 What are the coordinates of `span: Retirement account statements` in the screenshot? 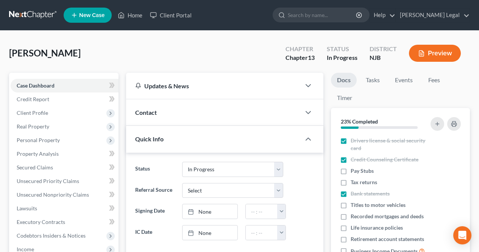 It's located at (387, 239).